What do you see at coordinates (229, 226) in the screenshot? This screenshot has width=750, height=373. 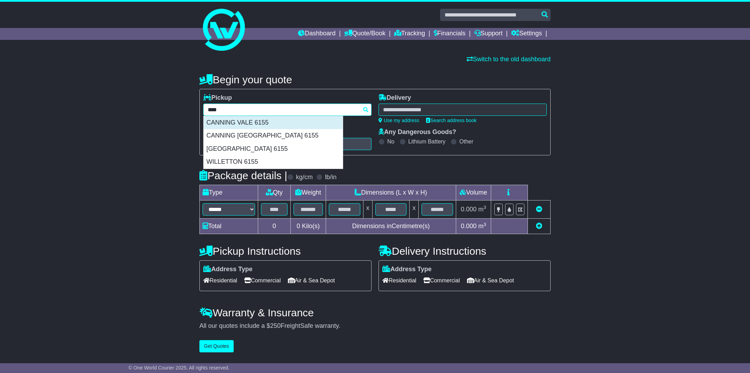 I see `td: Total` at bounding box center [229, 226].